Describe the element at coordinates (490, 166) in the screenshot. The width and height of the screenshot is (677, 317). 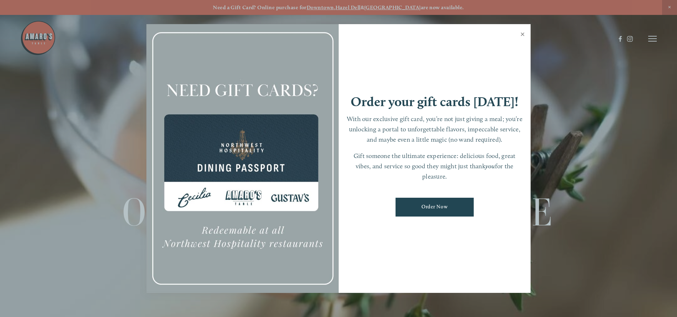
I see `em: you` at that location.